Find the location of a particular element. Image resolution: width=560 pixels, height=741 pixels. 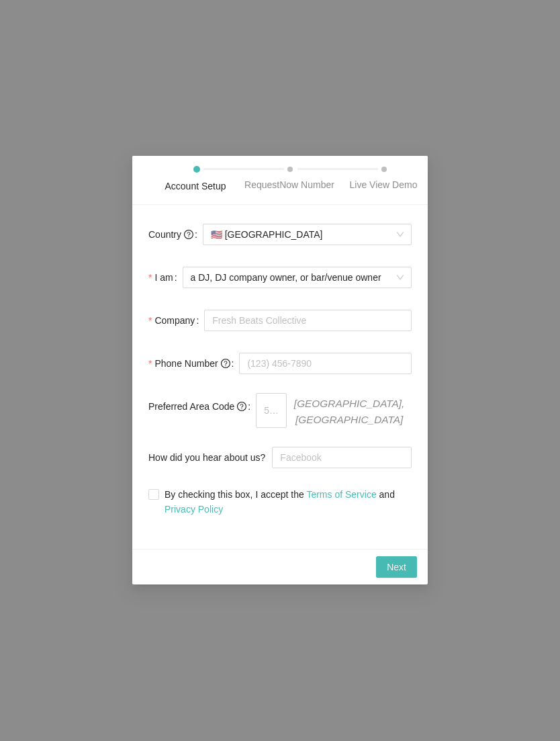

span: Country is located at coordinates (170, 234).